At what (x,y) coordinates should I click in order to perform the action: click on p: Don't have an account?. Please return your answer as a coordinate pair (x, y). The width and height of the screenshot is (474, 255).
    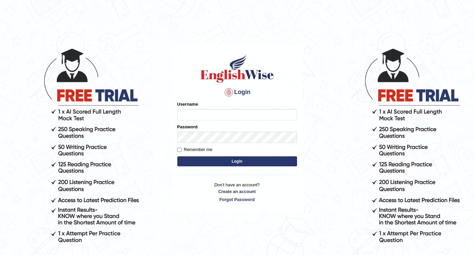
    Looking at the image, I should click on (237, 192).